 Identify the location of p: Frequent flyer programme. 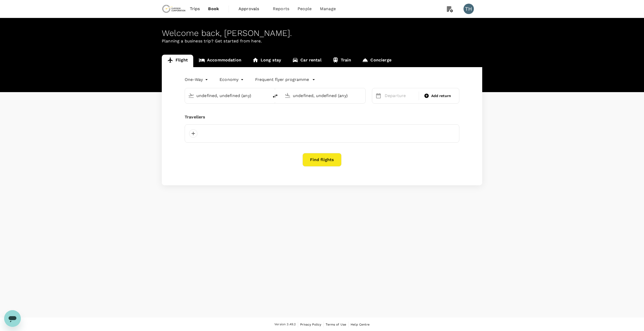
(282, 79).